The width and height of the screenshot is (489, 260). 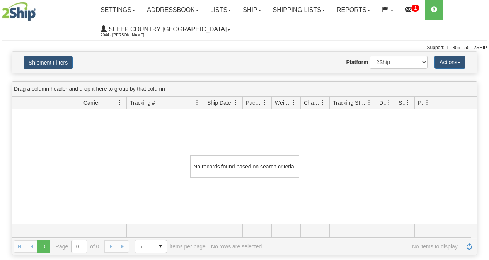 I want to click on button: Actions, so click(x=450, y=62).